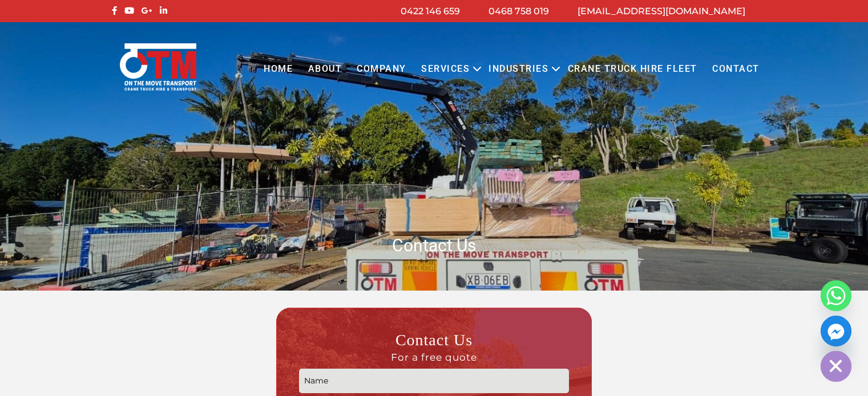 The width and height of the screenshot is (868, 396). What do you see at coordinates (158, 66) in the screenshot?
I see `img: Otmtransport` at bounding box center [158, 66].